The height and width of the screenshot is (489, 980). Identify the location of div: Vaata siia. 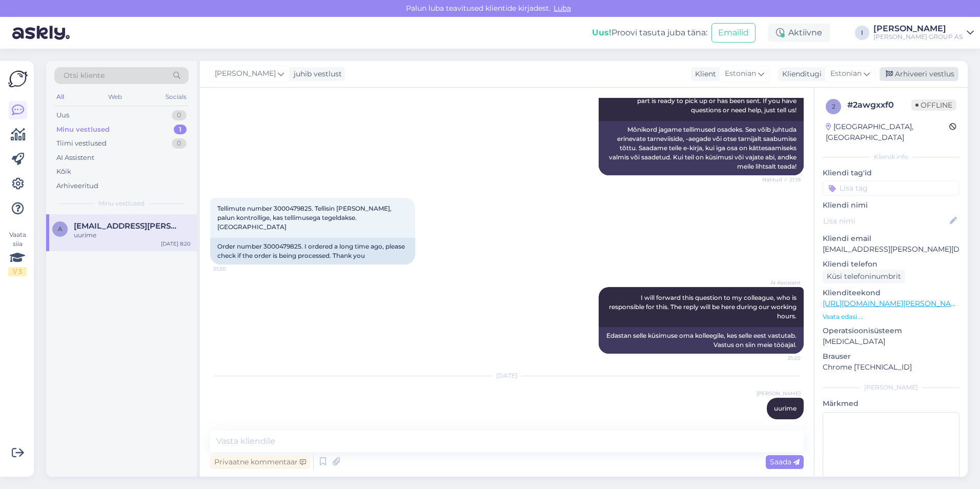
(17, 253).